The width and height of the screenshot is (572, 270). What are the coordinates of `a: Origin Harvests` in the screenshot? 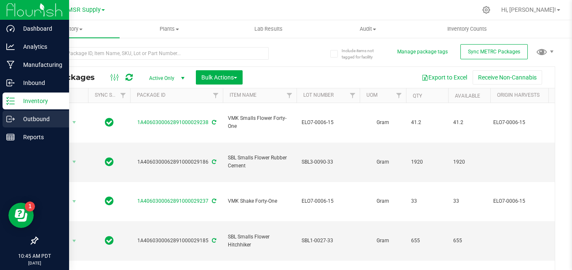 It's located at (518, 95).